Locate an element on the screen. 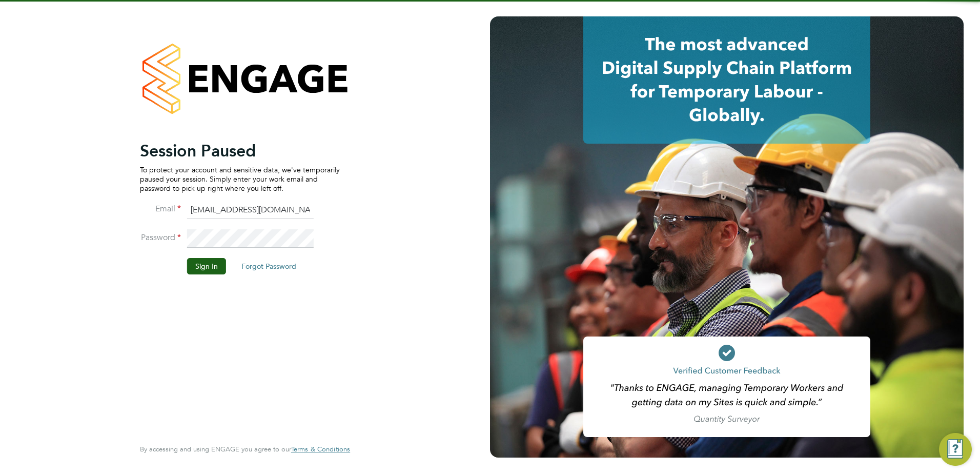  button: Engage Resource Center is located at coordinates (955, 449).